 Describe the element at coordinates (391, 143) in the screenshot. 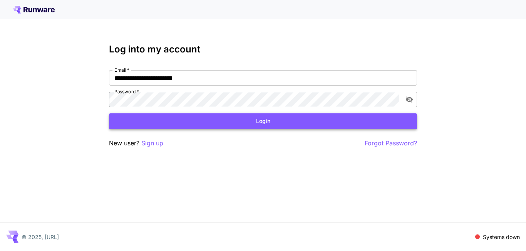

I see `button: Forgot Password?` at that location.